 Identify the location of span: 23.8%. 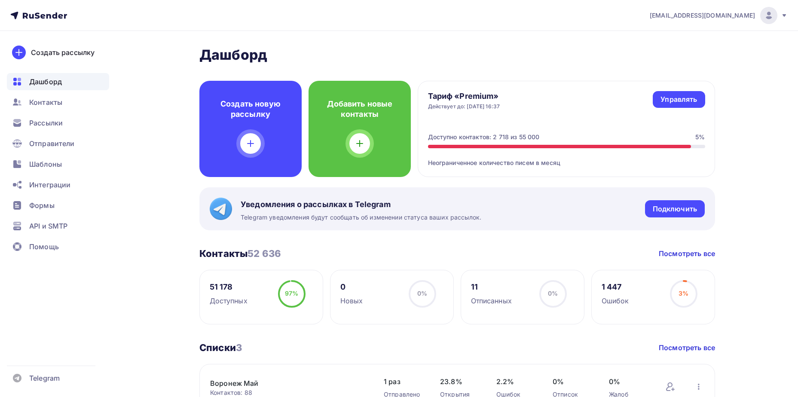
(459, 382).